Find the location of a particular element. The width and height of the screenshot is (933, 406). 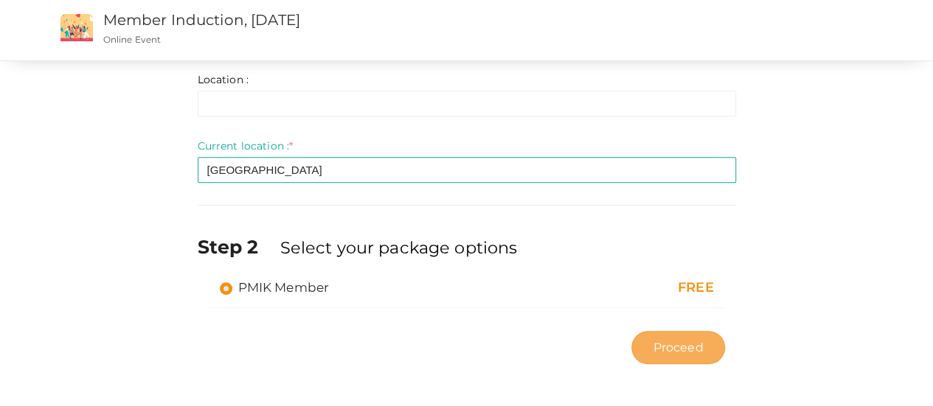

label: PMIK Member is located at coordinates (274, 288).